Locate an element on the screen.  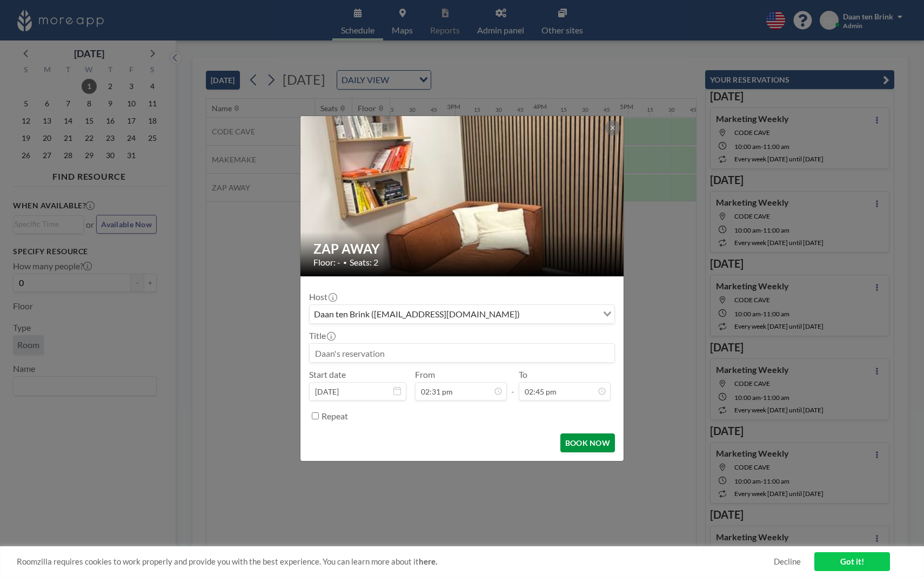
h2: ZAP AWAY is located at coordinates (462, 249).